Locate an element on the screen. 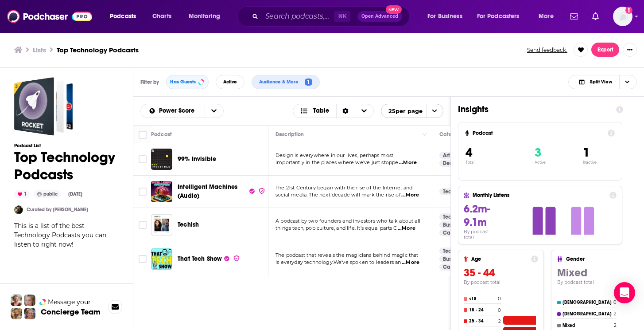 Image resolution: width=644 pixels, height=330 pixels. span: For Podcasters is located at coordinates (498, 16).